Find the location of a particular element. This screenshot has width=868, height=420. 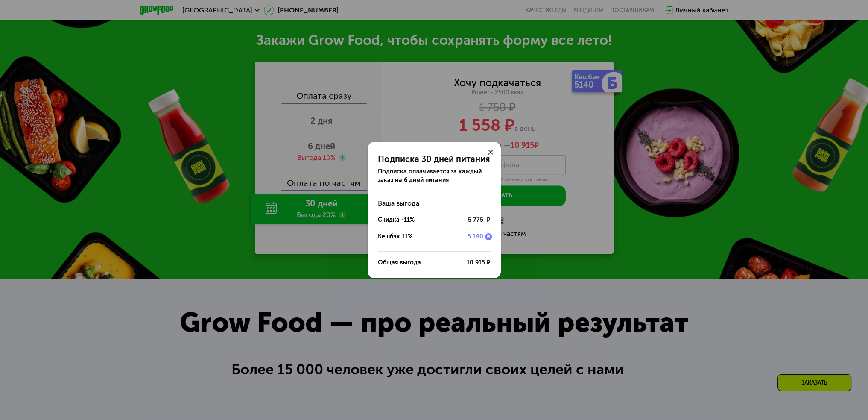

div: 10 915 ₽ is located at coordinates (479, 262).